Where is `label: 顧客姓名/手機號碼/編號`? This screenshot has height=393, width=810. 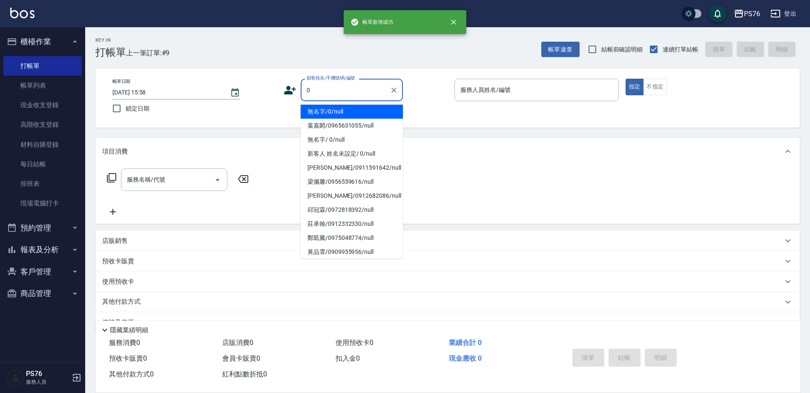
label: 顧客姓名/手機號碼/編號 is located at coordinates (331, 78).